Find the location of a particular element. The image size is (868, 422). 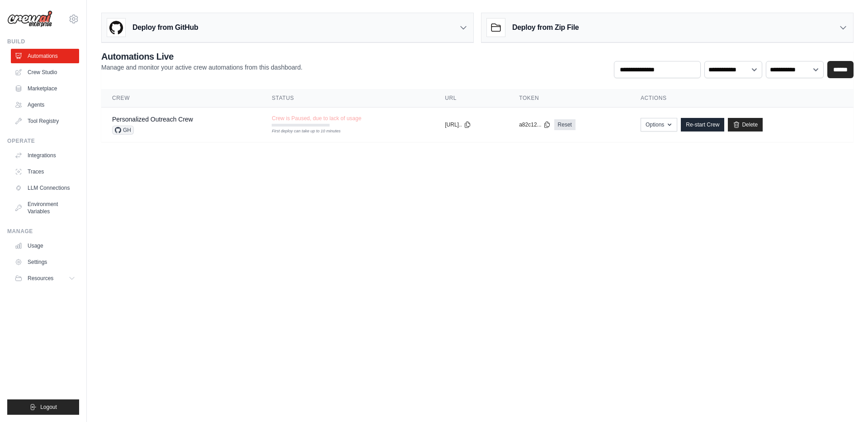

span: Resources is located at coordinates (40, 279).